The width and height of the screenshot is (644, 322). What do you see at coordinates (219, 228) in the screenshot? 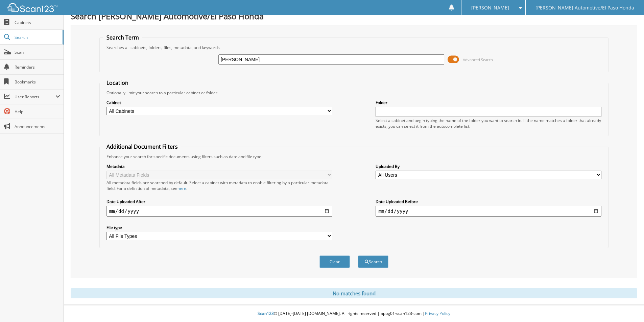
I see `label: File type` at bounding box center [219, 228].